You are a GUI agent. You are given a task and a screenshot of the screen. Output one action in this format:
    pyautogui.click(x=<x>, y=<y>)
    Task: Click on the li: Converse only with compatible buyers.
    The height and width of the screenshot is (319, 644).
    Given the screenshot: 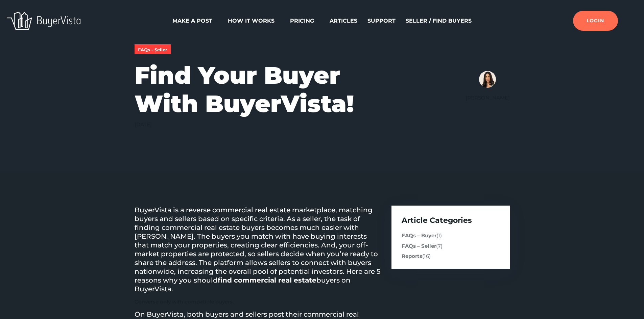 What is the action you would take?
    pyautogui.click(x=258, y=302)
    